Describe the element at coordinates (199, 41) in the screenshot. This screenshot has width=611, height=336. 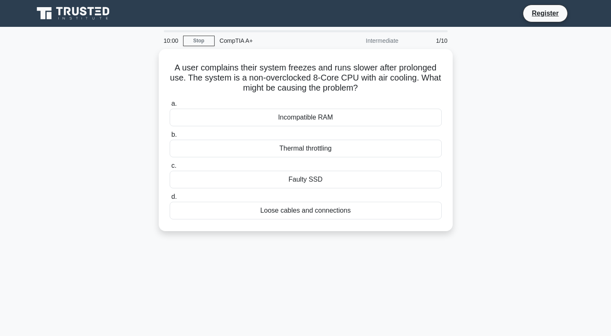
I see `a: Stop` at that location.